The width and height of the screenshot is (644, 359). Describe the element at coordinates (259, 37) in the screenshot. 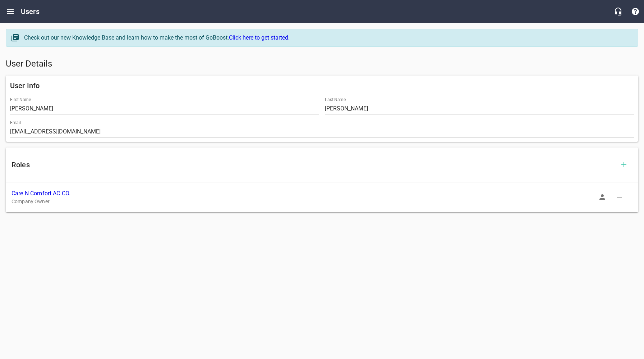

I see `a: Click here to get started.` at that location.